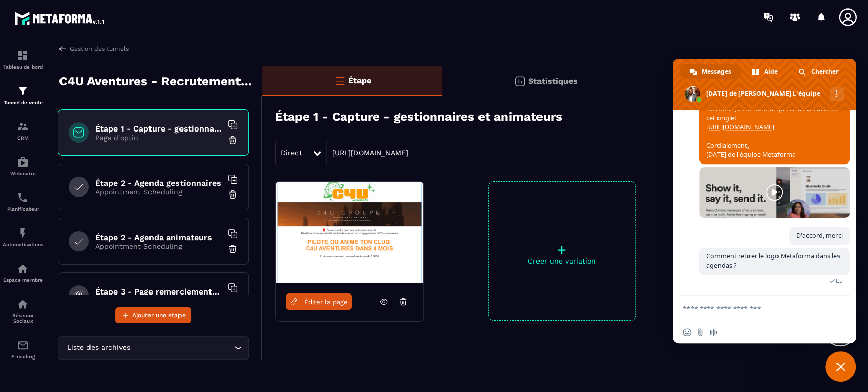 The height and width of the screenshot is (392, 868). What do you see at coordinates (98, 348) in the screenshot?
I see `span: Liste des archives` at bounding box center [98, 348].